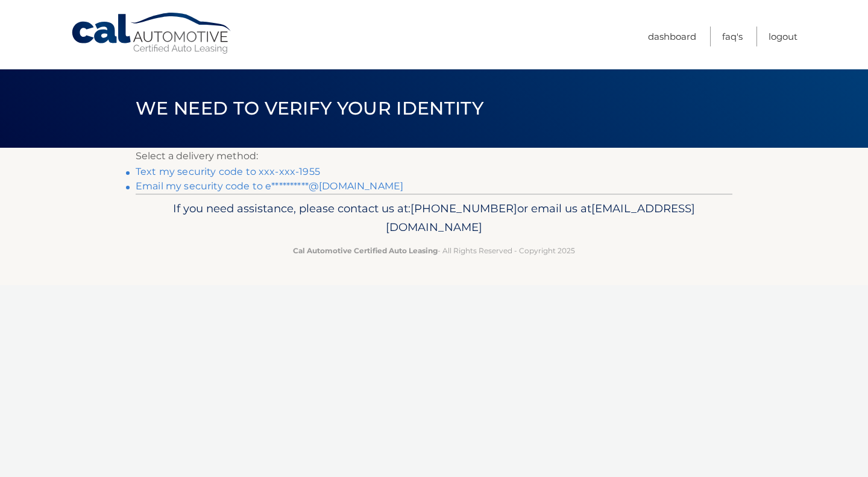 Image resolution: width=868 pixels, height=477 pixels. I want to click on p: If you need assistance, please contact us at: or email us at, so click(434, 218).